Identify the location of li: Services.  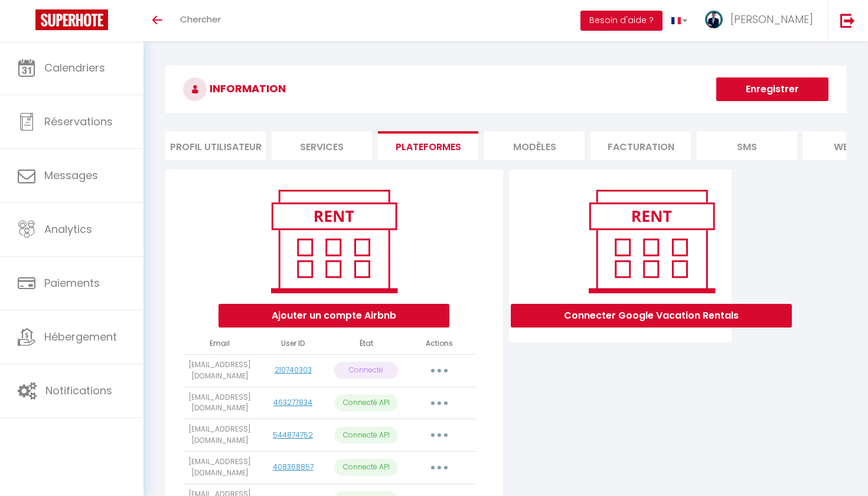
(321, 145).